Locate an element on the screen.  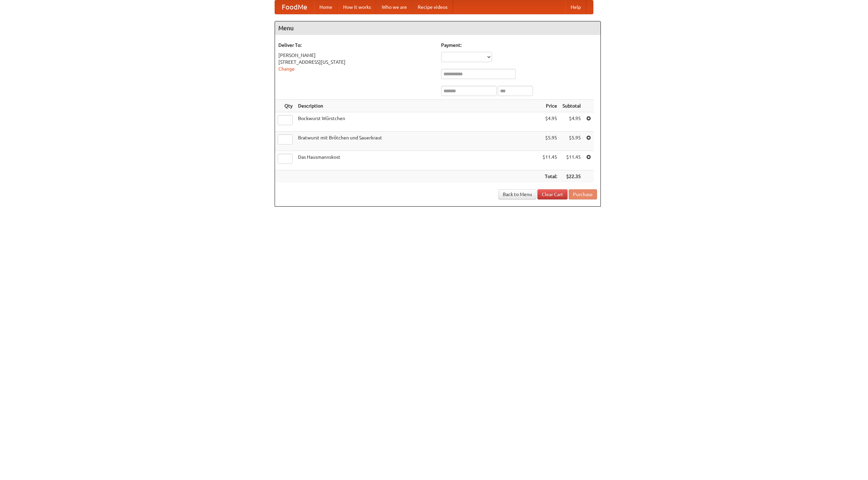
a: Change is located at coordinates (286, 69).